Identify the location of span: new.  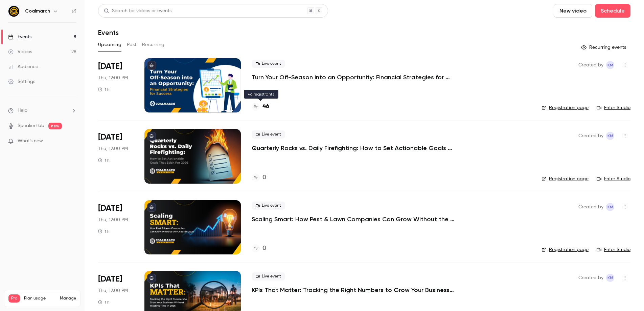
(55, 126).